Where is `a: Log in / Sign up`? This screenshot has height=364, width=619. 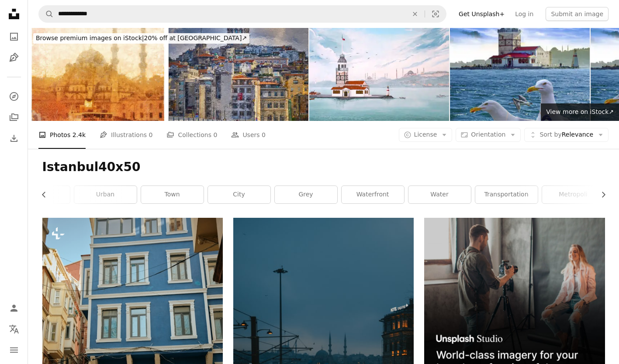
a: Log in / Sign up is located at coordinates (14, 308).